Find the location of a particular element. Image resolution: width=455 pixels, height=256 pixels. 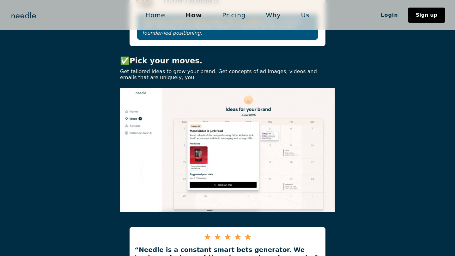

a: Why is located at coordinates (273, 15).